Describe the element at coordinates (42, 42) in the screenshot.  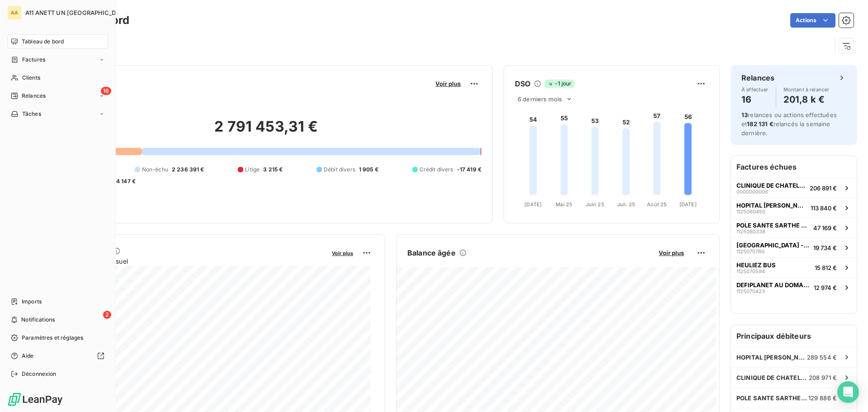
I see `span: Tableau de bord` at that location.